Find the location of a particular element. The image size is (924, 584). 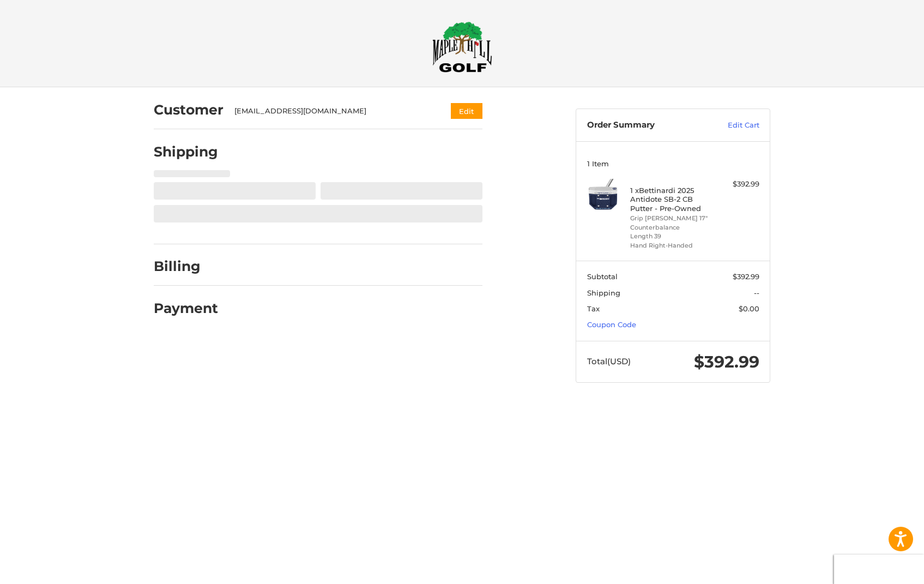

span: Subtotal is located at coordinates (602, 277).